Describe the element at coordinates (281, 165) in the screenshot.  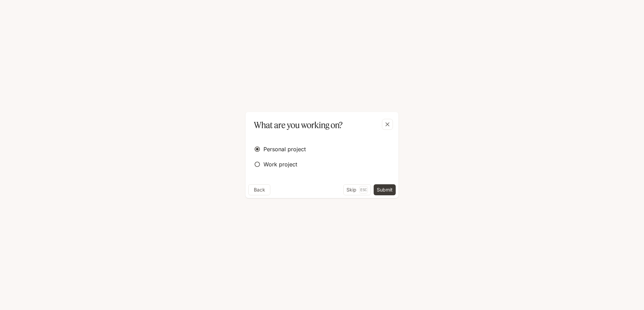
I see `span: Work project` at that location.